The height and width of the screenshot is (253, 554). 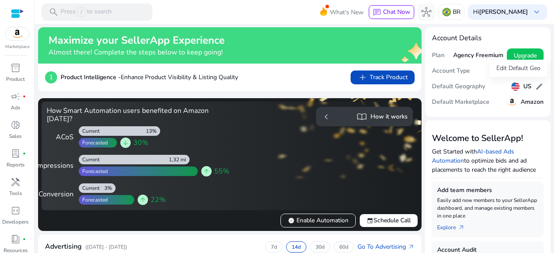 What do you see at coordinates (16, 193) in the screenshot?
I see `p: Tools` at bounding box center [16, 193].